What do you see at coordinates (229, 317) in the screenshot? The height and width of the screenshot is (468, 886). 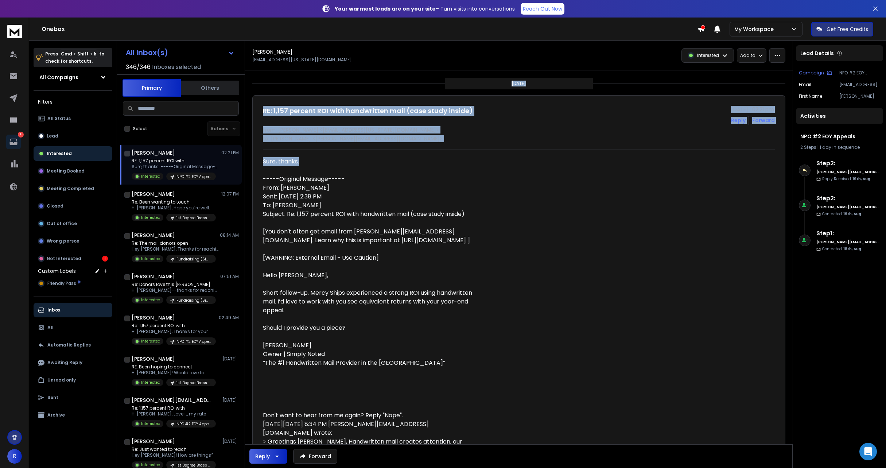 I see `p: 02:49 AM` at bounding box center [229, 317].